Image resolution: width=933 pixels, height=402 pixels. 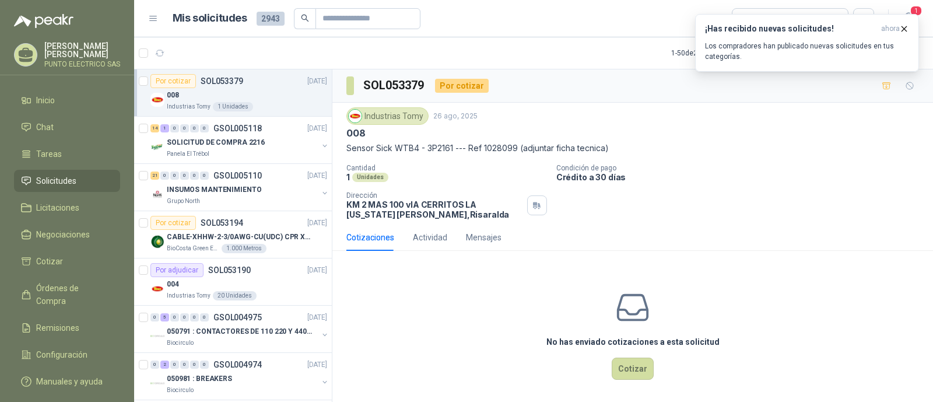 I want to click on a: Chat, so click(x=67, y=127).